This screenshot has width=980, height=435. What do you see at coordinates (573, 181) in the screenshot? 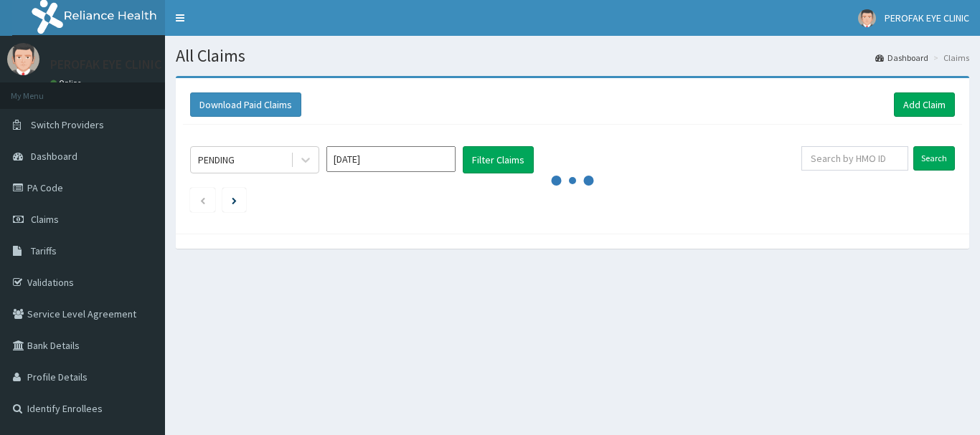
I see `svg: audio-loading` at bounding box center [573, 181].